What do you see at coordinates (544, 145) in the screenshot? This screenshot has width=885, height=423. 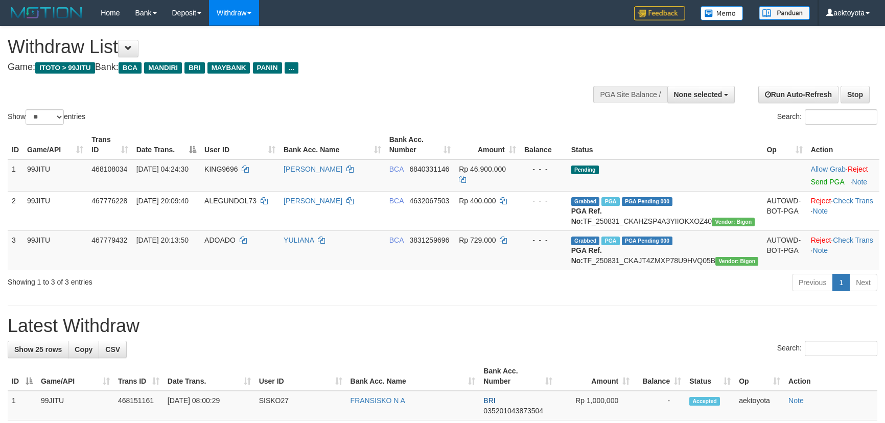 I see `th: Balance` at bounding box center [544, 145].